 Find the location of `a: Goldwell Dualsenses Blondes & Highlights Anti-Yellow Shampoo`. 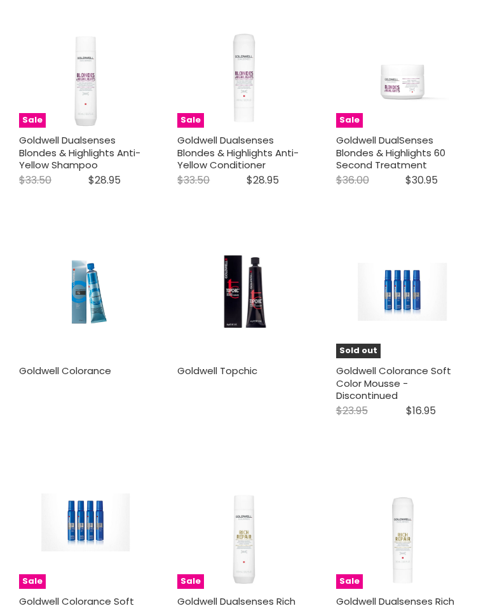

a: Goldwell Dualsenses Blondes & Highlights Anti-Yellow Shampoo is located at coordinates (79, 152).